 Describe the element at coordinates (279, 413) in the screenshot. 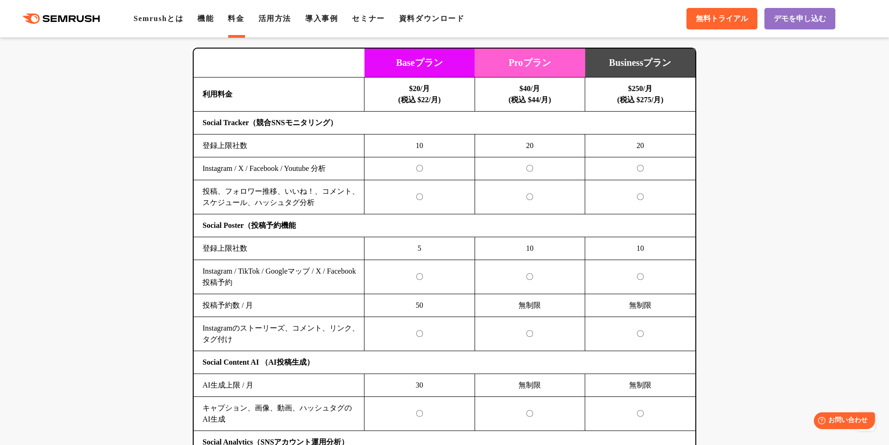

I see `td: キャプション、画像、動画、ハッシュタグのAI生成` at that location.